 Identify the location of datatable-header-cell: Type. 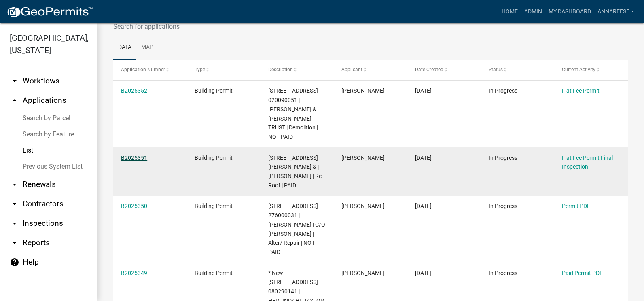
(224, 70).